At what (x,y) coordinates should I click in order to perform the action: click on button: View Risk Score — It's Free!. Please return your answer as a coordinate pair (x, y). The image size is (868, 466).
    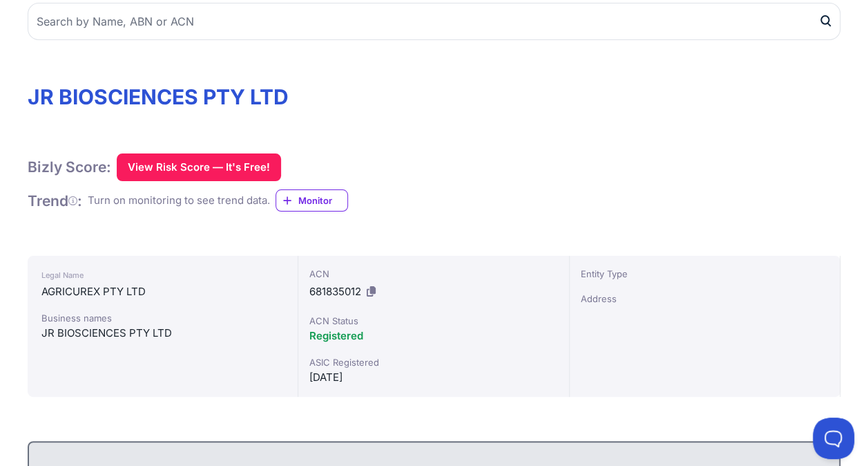
    Looking at the image, I should click on (199, 167).